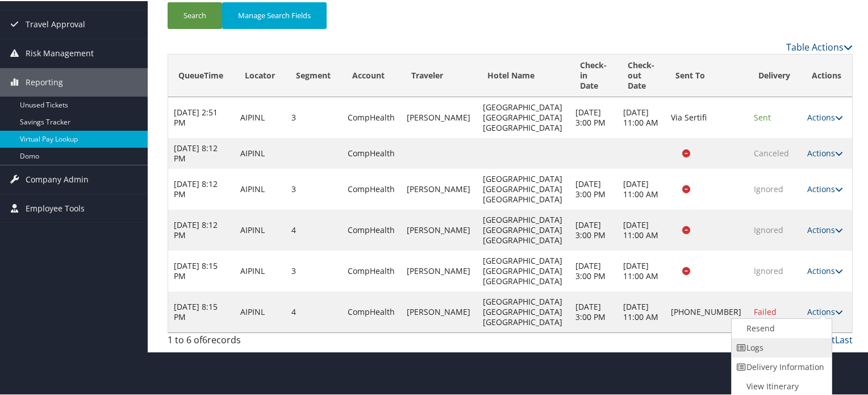 This screenshot has width=868, height=395. What do you see at coordinates (55, 207) in the screenshot?
I see `span: Employee Tools` at bounding box center [55, 207].